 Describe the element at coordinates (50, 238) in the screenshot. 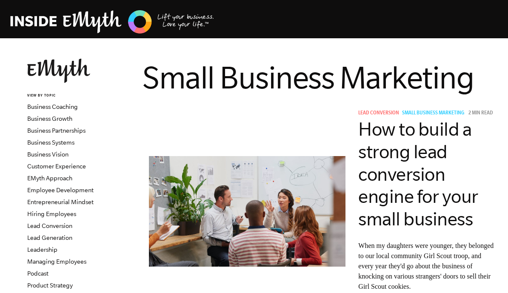

I see `a: Lead Generation` at that location.